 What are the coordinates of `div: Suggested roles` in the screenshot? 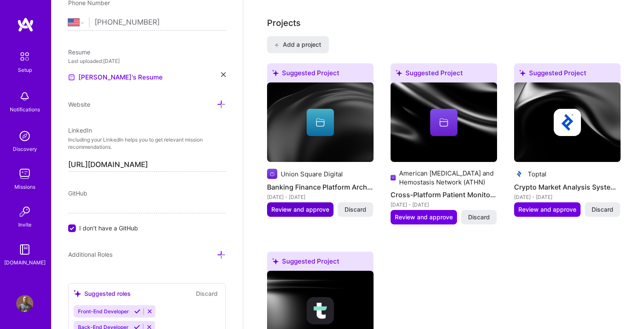 It's located at (102, 294).